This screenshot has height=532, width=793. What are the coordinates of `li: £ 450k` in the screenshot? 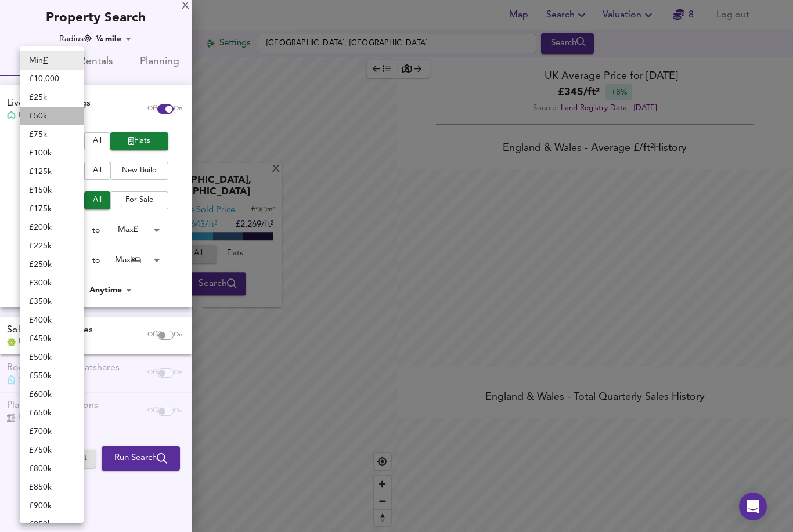 It's located at (51, 339).